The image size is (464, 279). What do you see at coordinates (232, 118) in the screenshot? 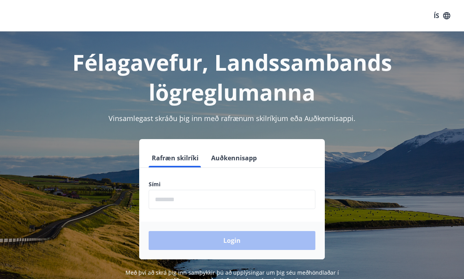
I see `span: Vinsamlegast skráðu þig inn með rafrænum skilríkjum eða Auðkennisappi.` at bounding box center [232, 118].